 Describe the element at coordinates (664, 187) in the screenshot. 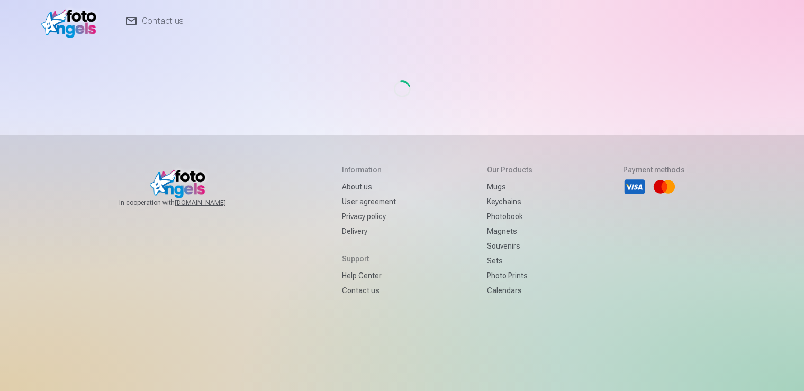

I see `li: Mastercard` at that location.